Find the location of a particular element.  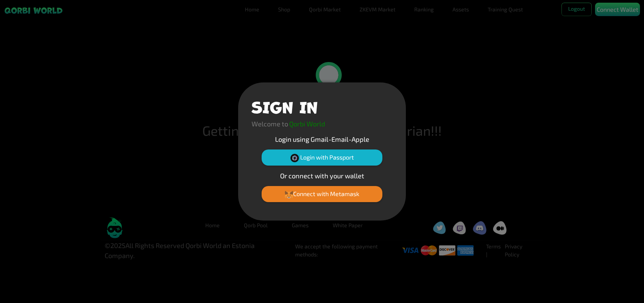

p: Qorbi World is located at coordinates (307, 124).